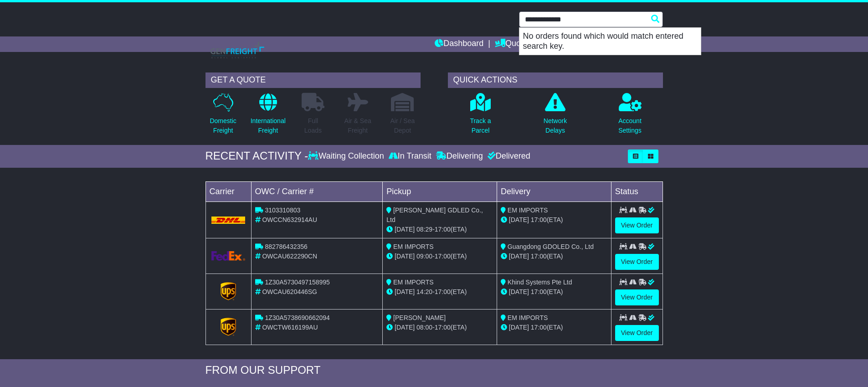  Describe the element at coordinates (424, 229) in the screenshot. I see `span: 08:29` at that location.